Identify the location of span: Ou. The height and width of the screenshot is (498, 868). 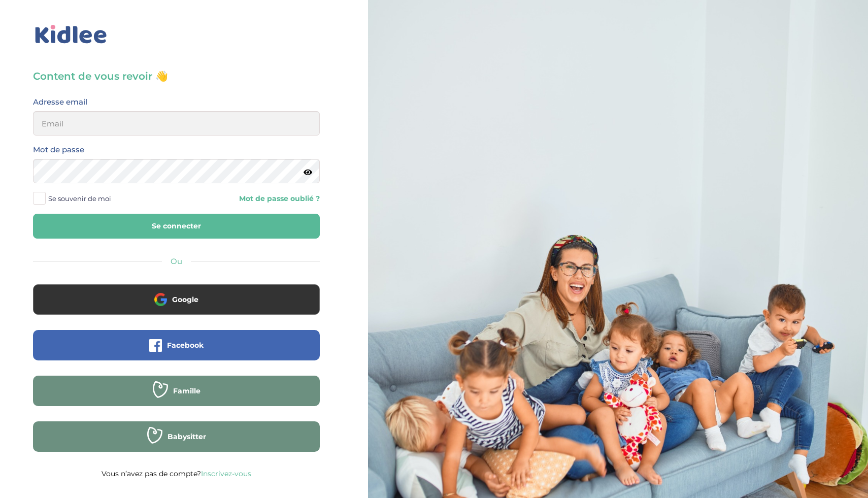
(176, 261).